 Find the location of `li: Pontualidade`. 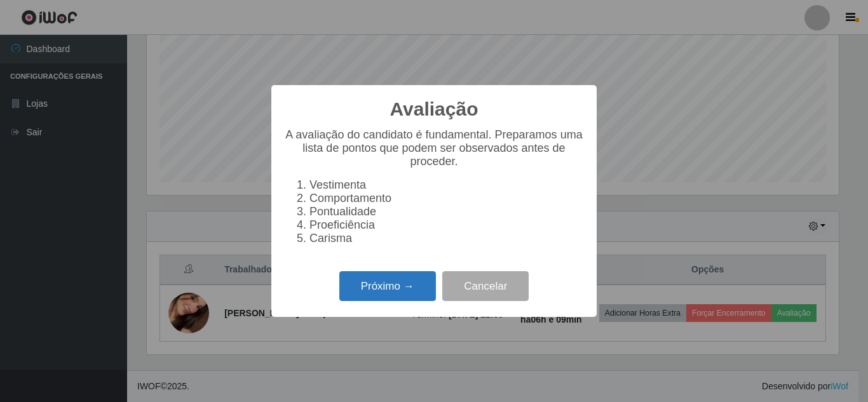

li: Pontualidade is located at coordinates (447, 211).